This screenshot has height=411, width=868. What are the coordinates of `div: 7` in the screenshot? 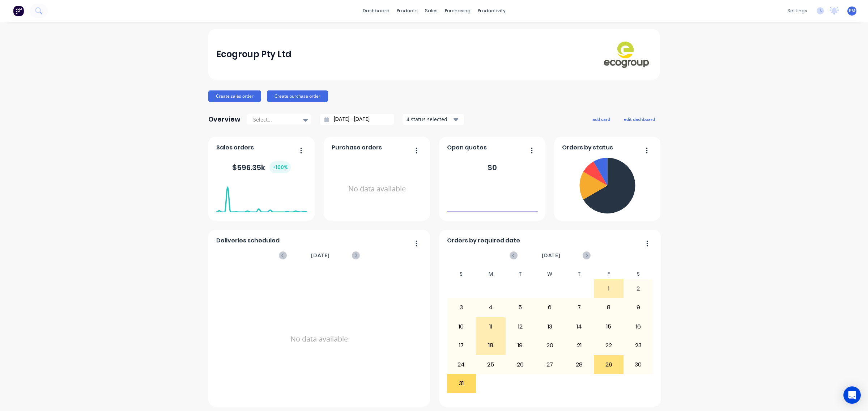 It's located at (579, 308).